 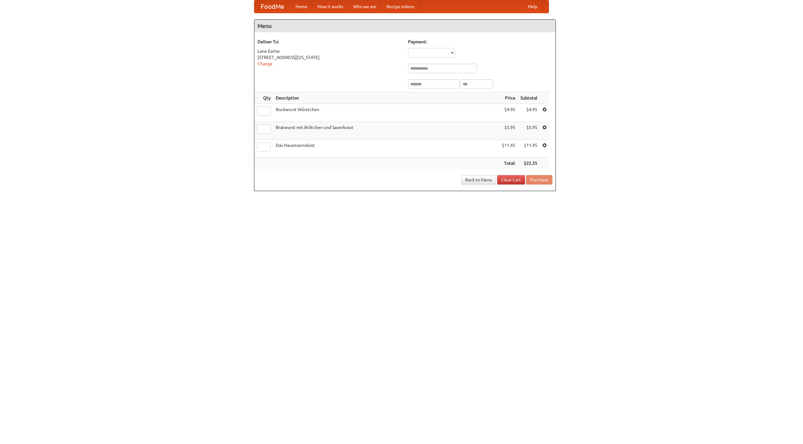 What do you see at coordinates (386, 148) in the screenshot?
I see `td: Das Hausmannskost` at bounding box center [386, 148].